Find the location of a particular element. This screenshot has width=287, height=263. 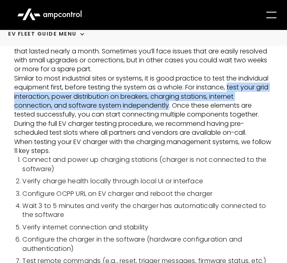

p: Similar to most industrial sites or systems, it is good practice to test the individual equipment... is located at coordinates (143, 106).